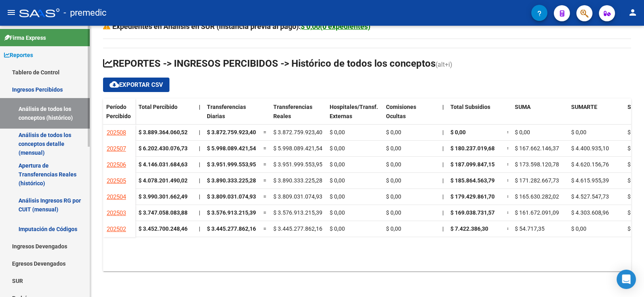 Image resolution: width=644 pixels, height=297 pixels. Describe the element at coordinates (12, 12) in the screenshot. I see `mat-icon: menu` at that location.